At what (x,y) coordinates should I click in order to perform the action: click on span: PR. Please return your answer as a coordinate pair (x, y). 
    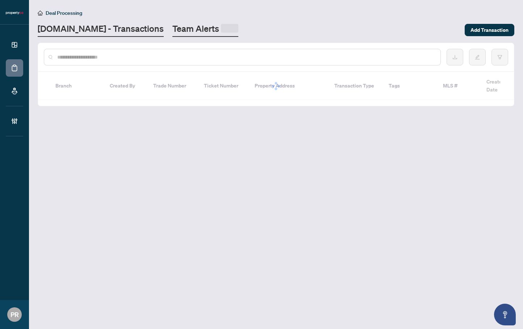
    Looking at the image, I should click on (14, 315).